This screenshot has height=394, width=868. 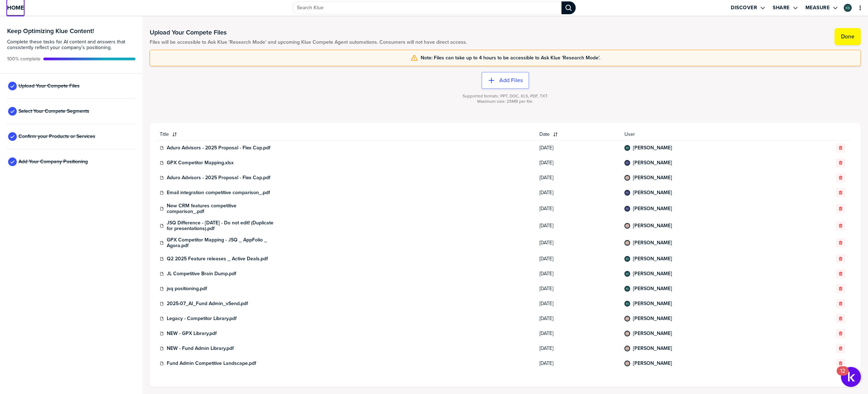 What do you see at coordinates (200, 349) in the screenshot?
I see `a: NEW - Fund Admin Library.pdf` at bounding box center [200, 349].